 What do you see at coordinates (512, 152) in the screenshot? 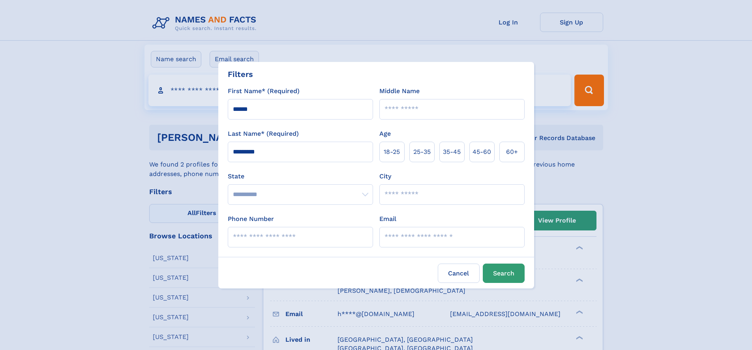
I see `span: 60+` at bounding box center [512, 152].